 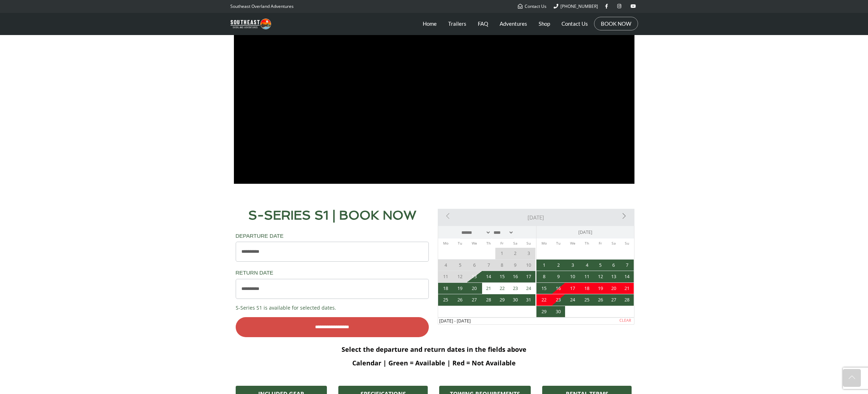 What do you see at coordinates (616, 24) in the screenshot?
I see `a: BOOK NOW` at bounding box center [616, 24].